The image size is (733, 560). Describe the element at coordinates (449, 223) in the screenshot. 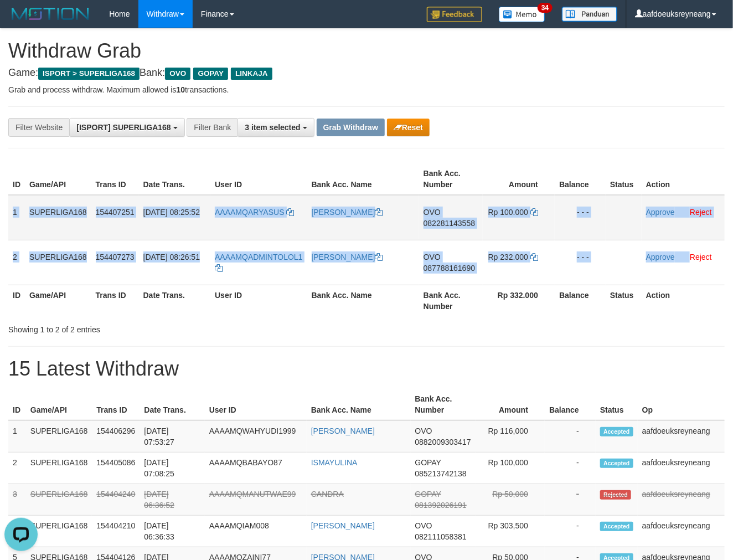

I see `span: Copy 082281143558 to clipboard` at that location.